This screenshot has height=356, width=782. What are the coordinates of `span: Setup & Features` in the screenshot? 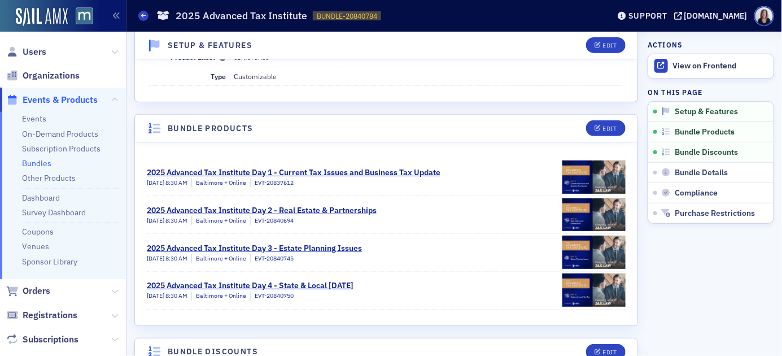 It's located at (707, 112).